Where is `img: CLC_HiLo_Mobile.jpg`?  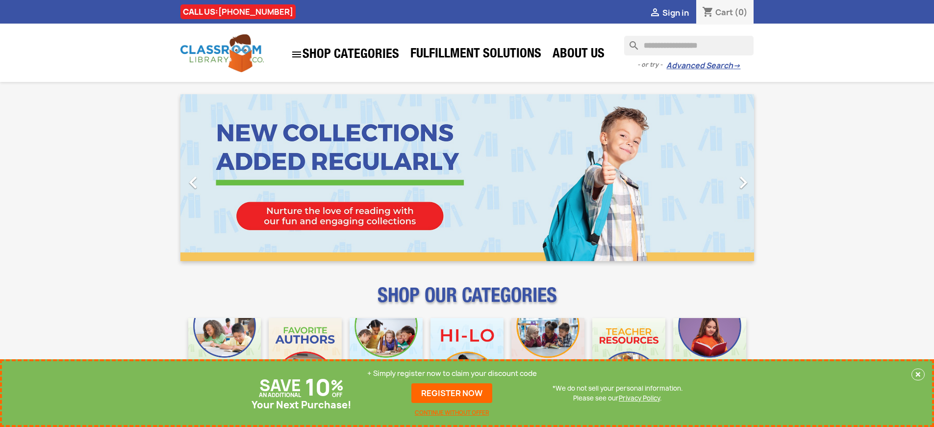
img: CLC_HiLo_Mobile.jpg is located at coordinates (467, 354).